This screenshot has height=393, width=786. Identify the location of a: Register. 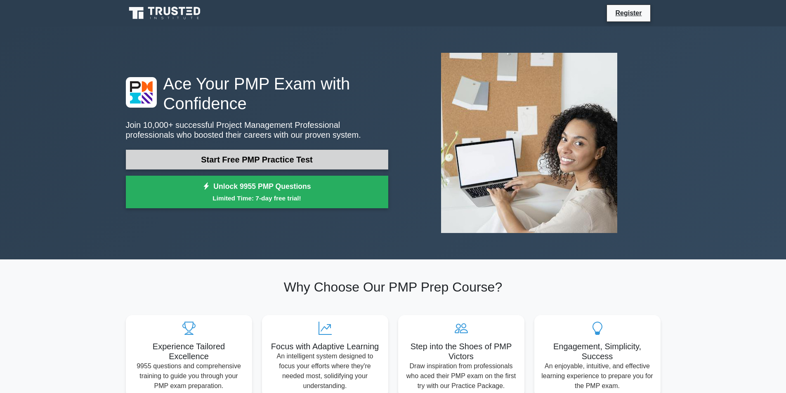
(628, 13).